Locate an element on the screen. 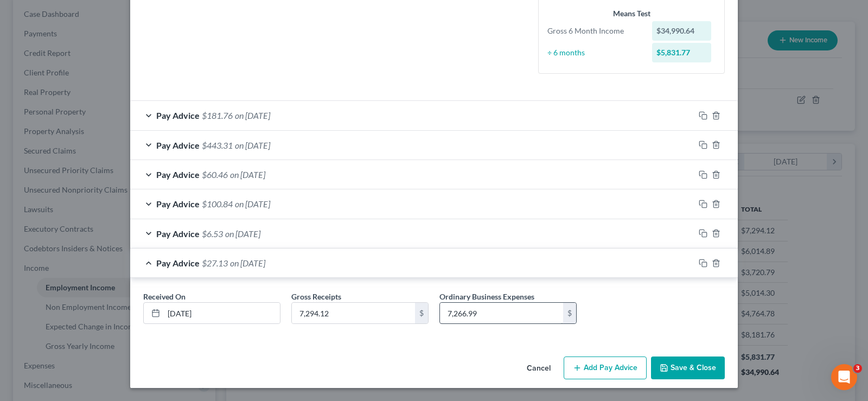  div: ÷ 6 months is located at coordinates (594, 53).